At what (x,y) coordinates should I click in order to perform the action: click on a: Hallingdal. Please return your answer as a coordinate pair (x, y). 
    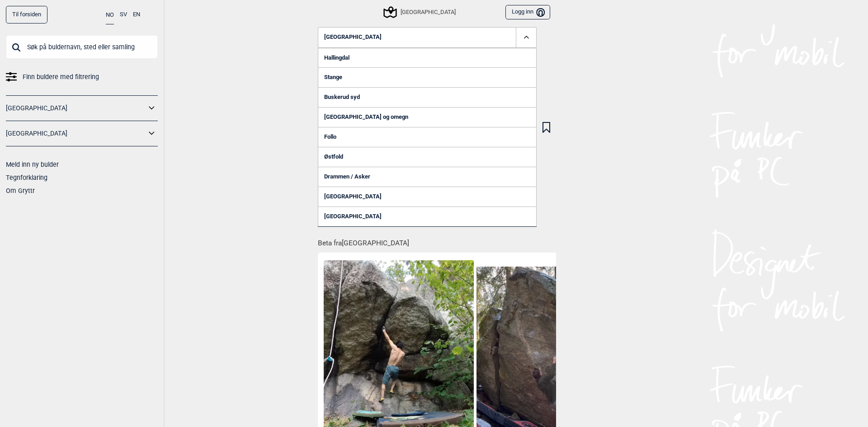
    Looking at the image, I should click on (427, 58).